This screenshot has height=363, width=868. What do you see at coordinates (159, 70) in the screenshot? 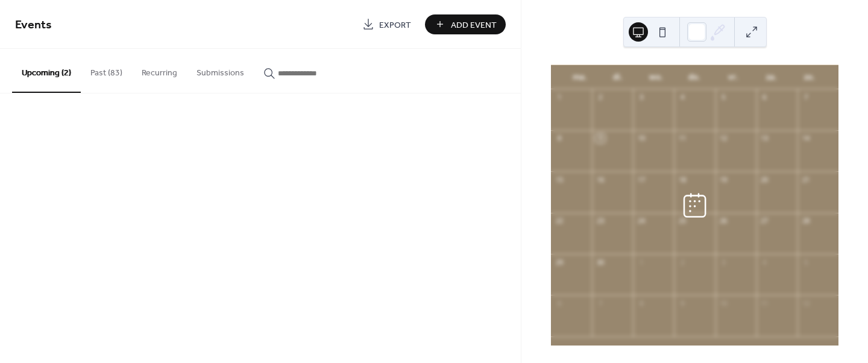
I see `button: Recurring` at bounding box center [159, 70].